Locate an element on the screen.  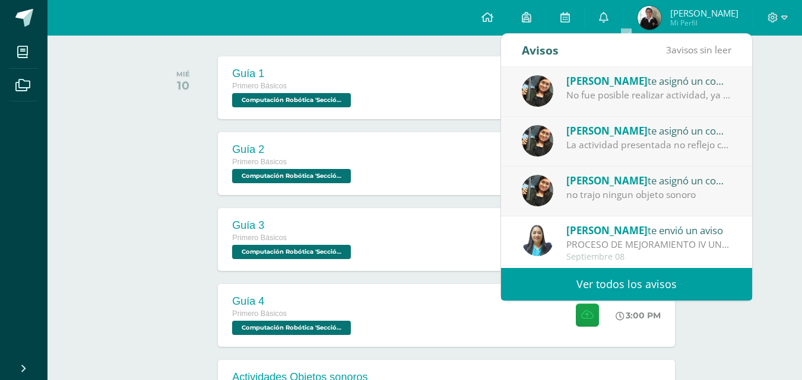
a: Ver todos los avisos is located at coordinates (626, 284).